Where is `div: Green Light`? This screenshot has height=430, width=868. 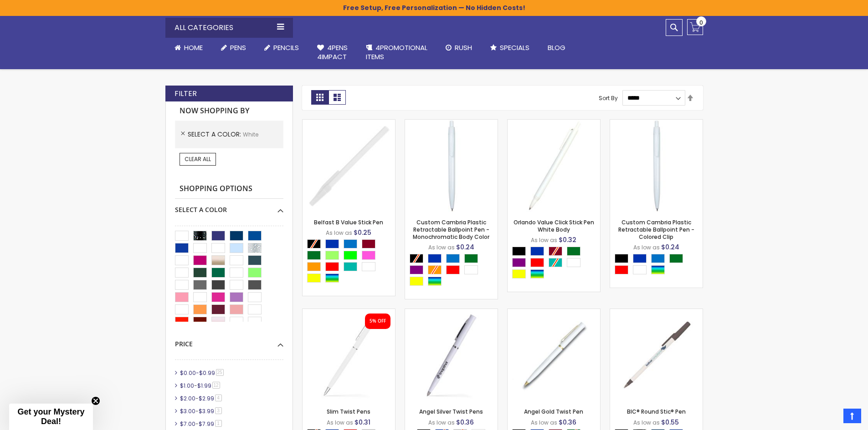 div: Green Light is located at coordinates (332, 255).